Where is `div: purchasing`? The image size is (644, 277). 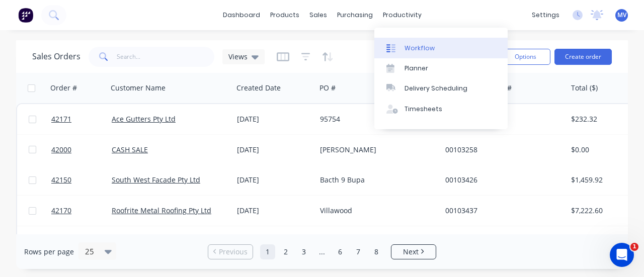 div: purchasing is located at coordinates (354, 15).